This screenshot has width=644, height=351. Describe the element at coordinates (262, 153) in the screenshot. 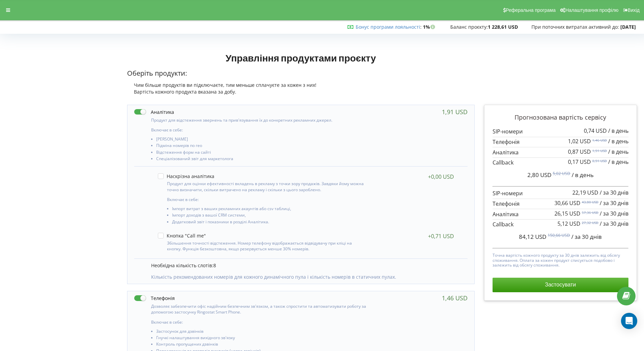

I see `li: Відстеження форм на сайті` at that location.